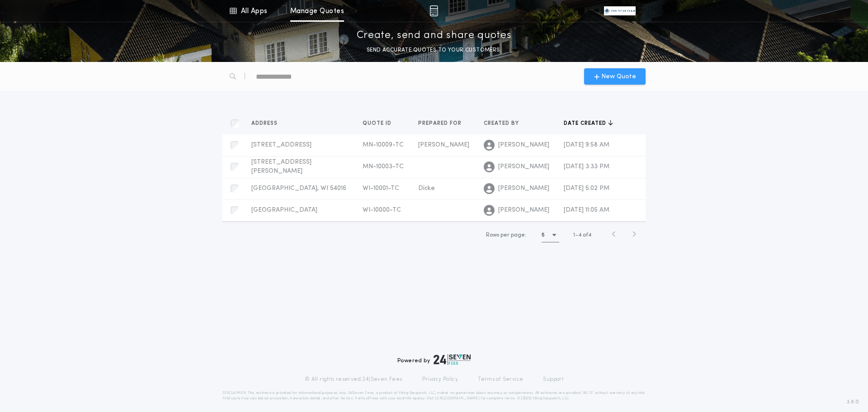 The image size is (868, 412). Describe the element at coordinates (434, 360) in the screenshot. I see `div: Powered by` at that location.